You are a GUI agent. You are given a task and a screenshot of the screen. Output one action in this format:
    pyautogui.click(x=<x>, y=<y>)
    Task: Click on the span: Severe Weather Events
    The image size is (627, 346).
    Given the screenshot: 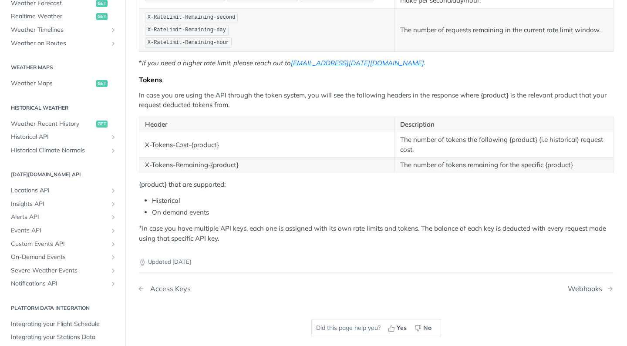 What is the action you would take?
    pyautogui.click(x=59, y=271)
    